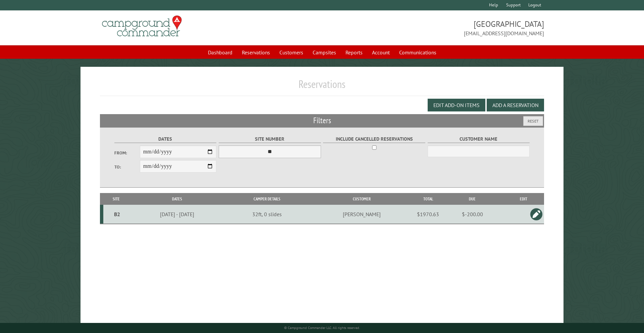 Image resolution: width=644 pixels, height=333 pixels. What do you see at coordinates (472, 198) in the screenshot?
I see `th: Due` at bounding box center [472, 198].